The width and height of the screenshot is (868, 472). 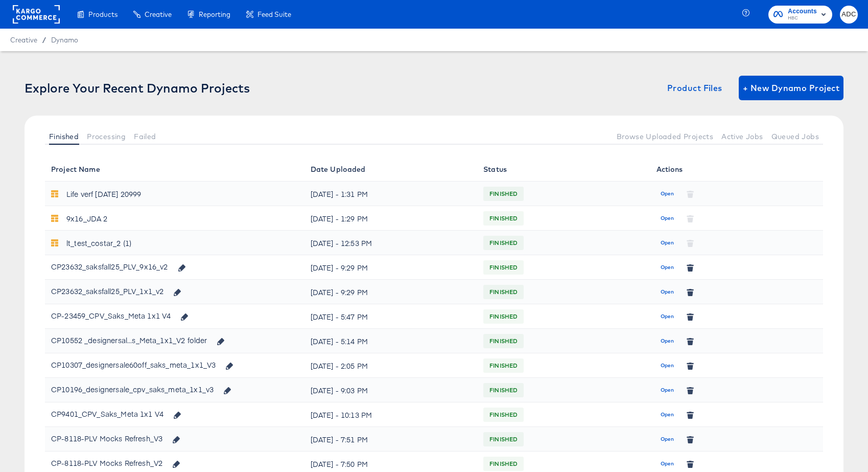 I want to click on div: CP-23459_CPV_Saks_Meta 1x1 V4, so click(x=123, y=316).